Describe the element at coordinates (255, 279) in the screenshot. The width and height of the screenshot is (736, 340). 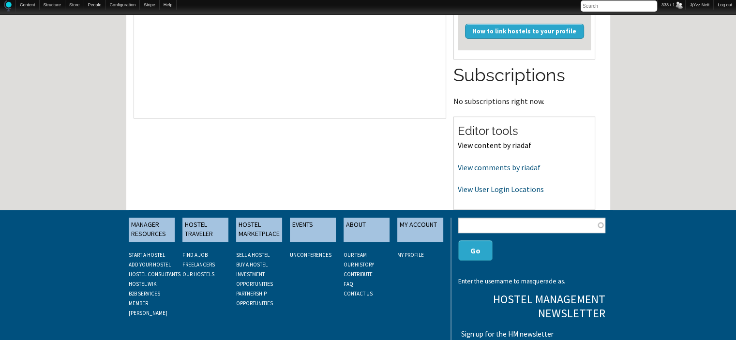
I see `a: INVESTMENT OPPORTUNITIES` at that location.